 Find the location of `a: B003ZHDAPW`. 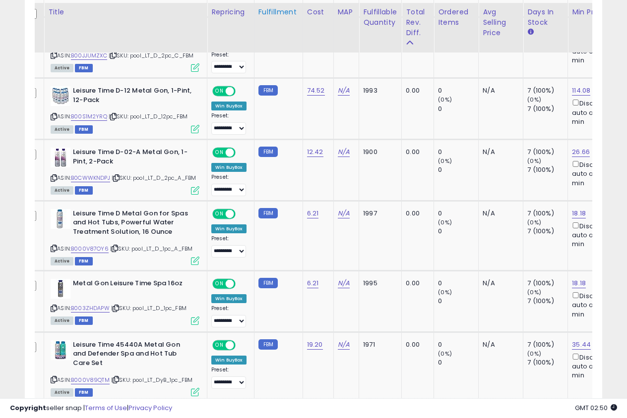

a: B003ZHDAPW is located at coordinates (90, 308).